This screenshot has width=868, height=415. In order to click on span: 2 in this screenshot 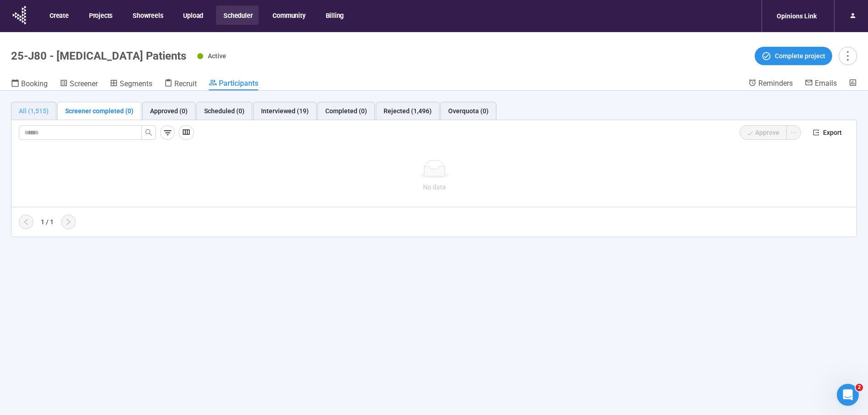, I will do `click(859, 388)`.